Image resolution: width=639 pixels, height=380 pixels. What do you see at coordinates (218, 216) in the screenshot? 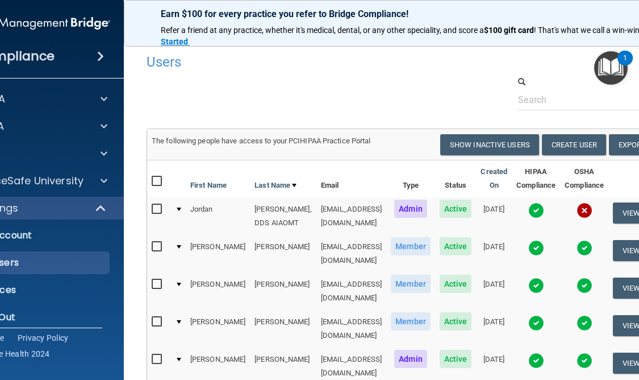
I see `td: Jordan` at bounding box center [218, 216].